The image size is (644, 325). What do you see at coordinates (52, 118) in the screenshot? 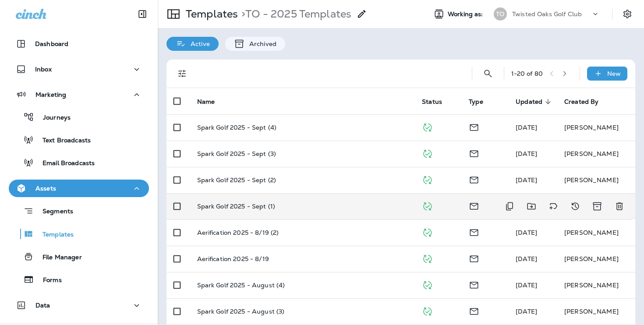
I see `p: Journeys` at bounding box center [52, 118].